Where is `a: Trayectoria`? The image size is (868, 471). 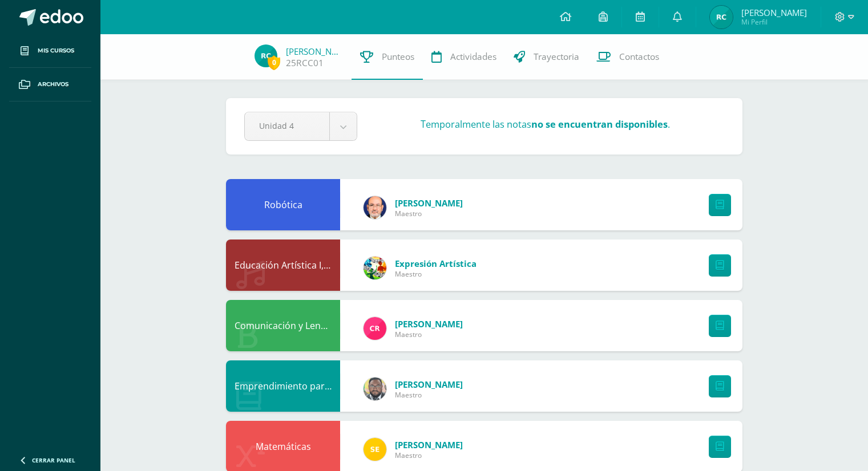
a: Trayectoria is located at coordinates (546, 57).